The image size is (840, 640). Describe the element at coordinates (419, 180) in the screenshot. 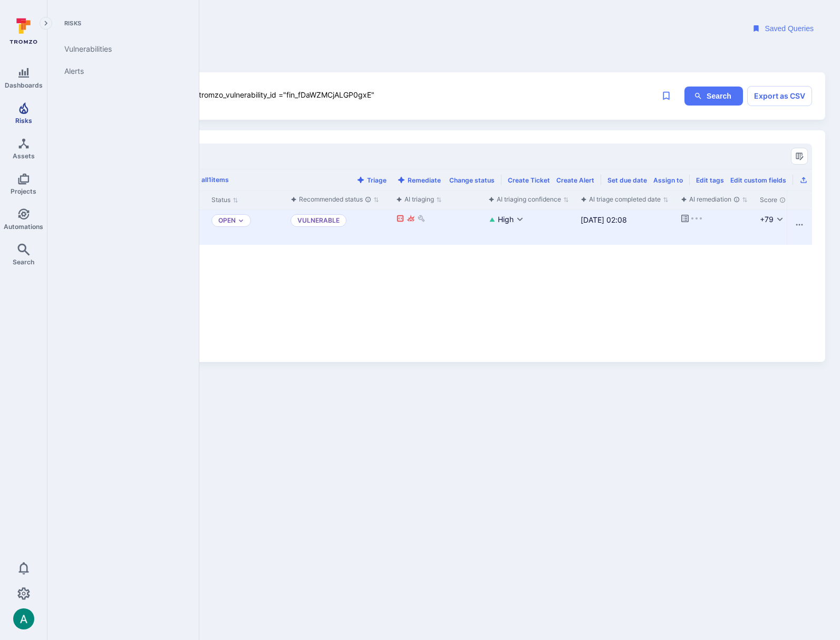

I see `button: Remediate with AI` at that location.